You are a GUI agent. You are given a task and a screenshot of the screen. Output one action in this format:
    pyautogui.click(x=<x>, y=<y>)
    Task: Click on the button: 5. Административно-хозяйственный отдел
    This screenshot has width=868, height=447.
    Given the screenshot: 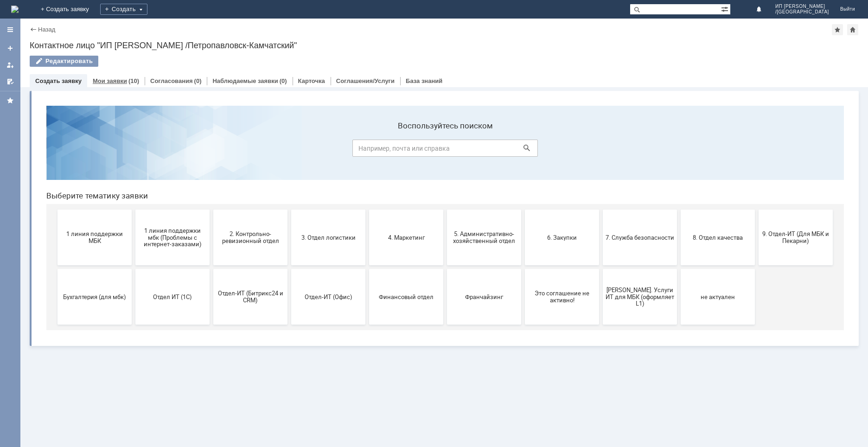 What is the action you would take?
    pyautogui.click(x=445, y=139)
    